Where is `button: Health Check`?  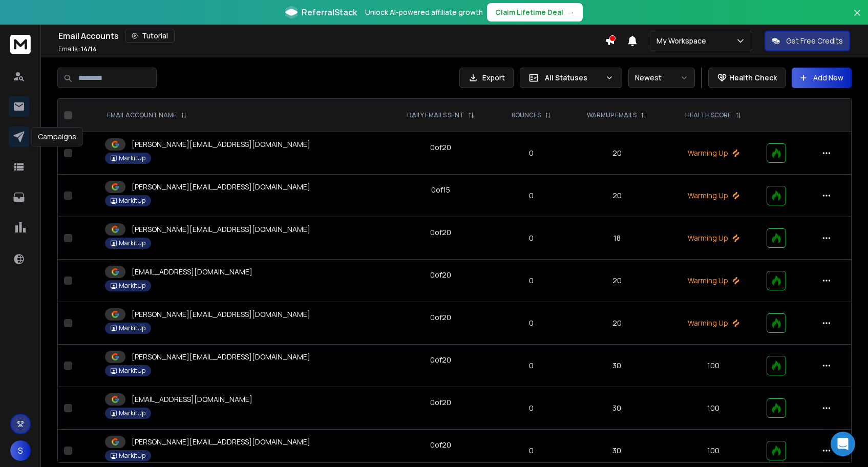
button: Health Check is located at coordinates (746, 77).